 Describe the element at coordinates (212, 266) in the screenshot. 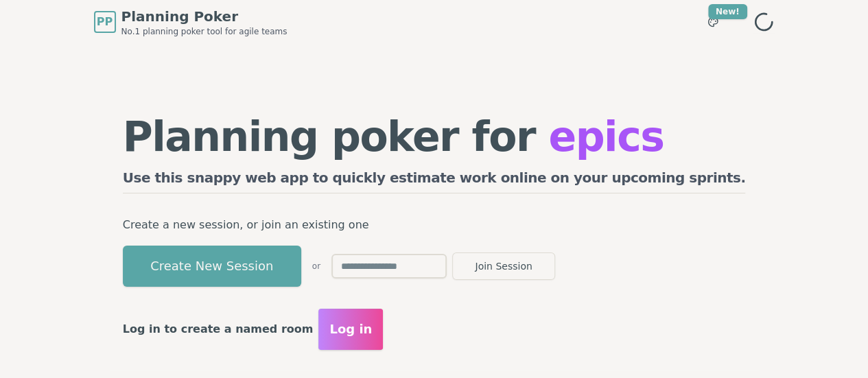

I see `button: Create New Session` at that location.